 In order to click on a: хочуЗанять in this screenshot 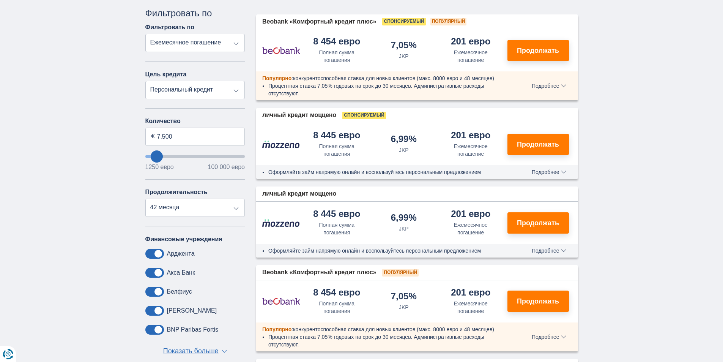, I will do `click(195, 156)`.